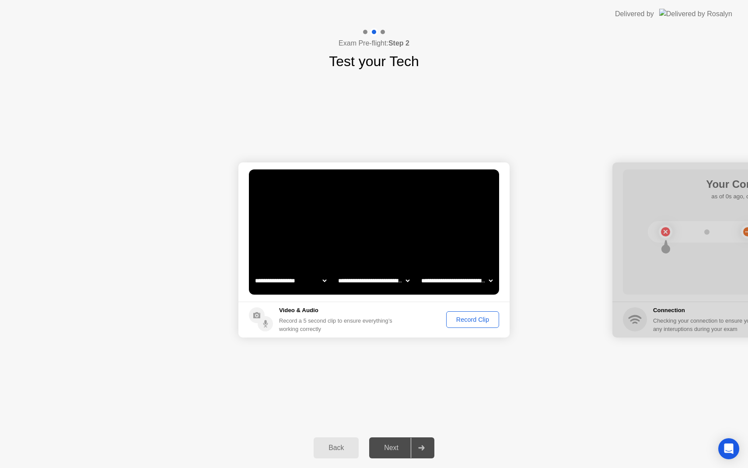  I want to click on button: Back, so click(336, 448).